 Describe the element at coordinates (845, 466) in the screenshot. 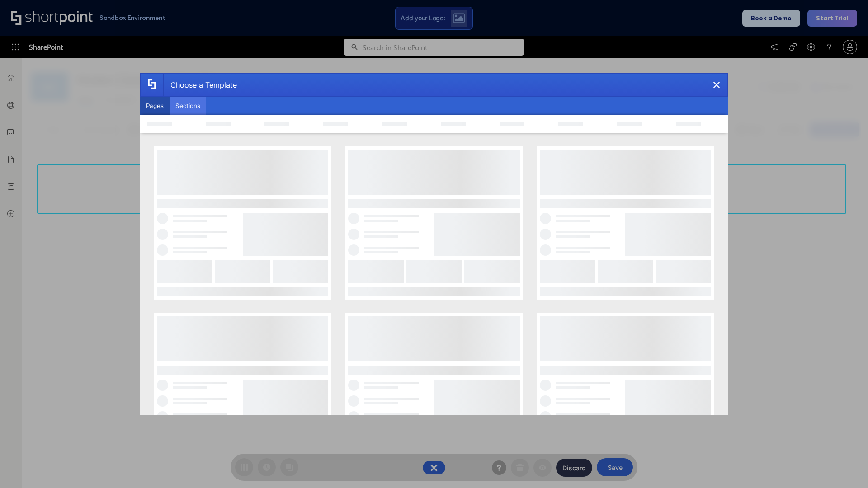

I see `div: Chat Widget` at that location.